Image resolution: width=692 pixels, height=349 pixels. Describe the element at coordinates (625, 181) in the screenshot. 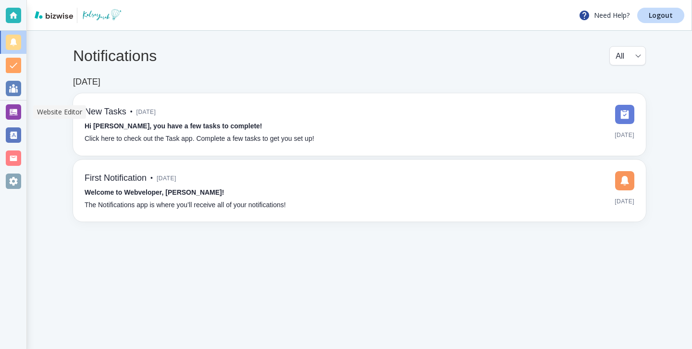

I see `img: DashboardSidebarNotification.svg` at that location.